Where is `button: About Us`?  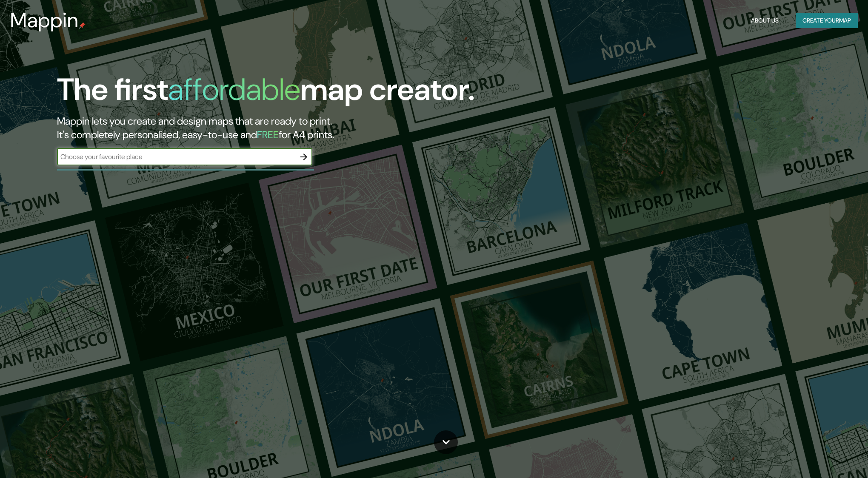 button: About Us is located at coordinates (765, 21).